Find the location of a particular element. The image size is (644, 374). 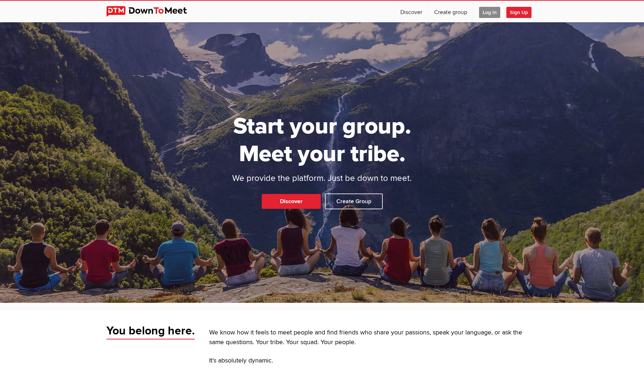

p: It’s absolutely dynamic. is located at coordinates (373, 360).